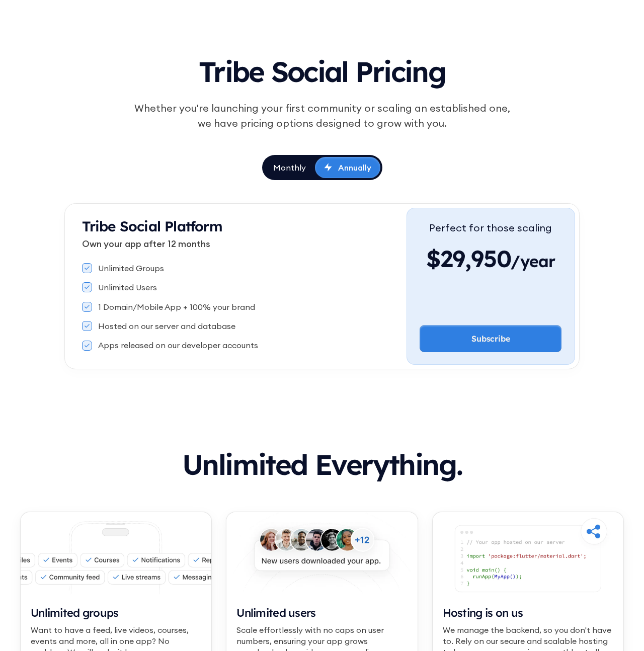 The image size is (644, 651). Describe the element at coordinates (322, 464) in the screenshot. I see `h2: Unlimited Everything.` at that location.